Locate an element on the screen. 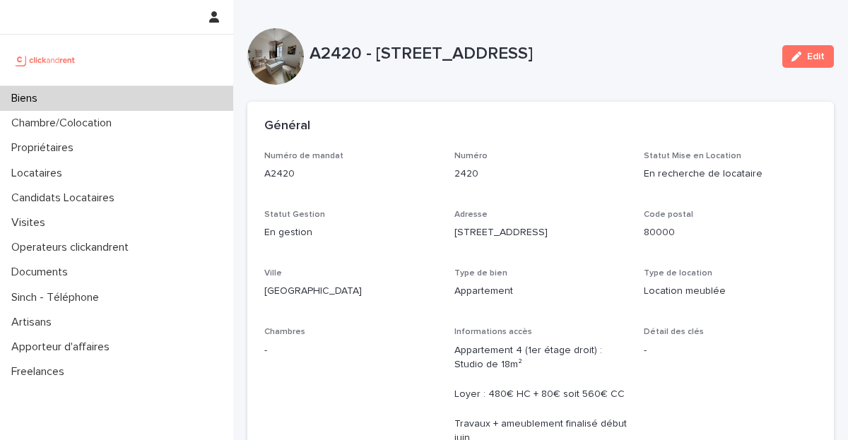  p: Visites is located at coordinates (31, 223).